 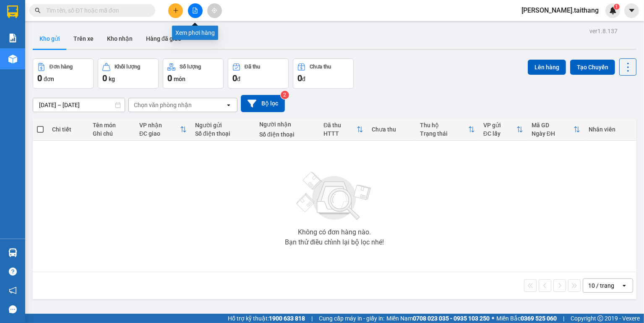 What do you see at coordinates (334, 242) in the screenshot?
I see `div: Bạn thử điều chỉnh lại bộ lọc nhé!` at bounding box center [334, 242].